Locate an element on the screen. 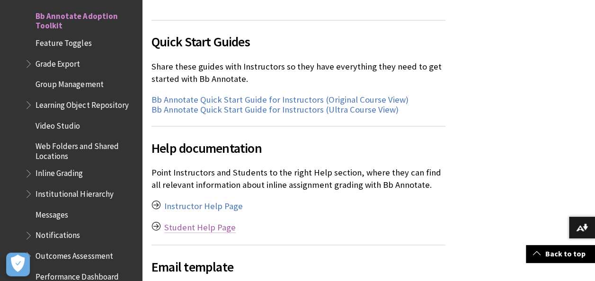 This screenshot has height=281, width=595. span: Inline Grading is located at coordinates (59, 172).